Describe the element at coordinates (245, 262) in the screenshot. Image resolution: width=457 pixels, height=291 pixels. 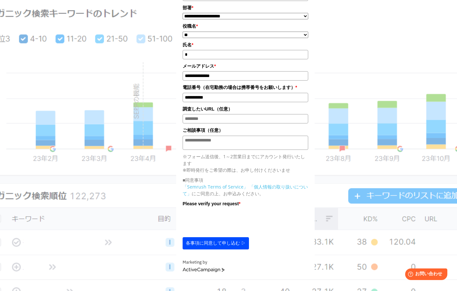
I see `div: Marketing by` at that location.